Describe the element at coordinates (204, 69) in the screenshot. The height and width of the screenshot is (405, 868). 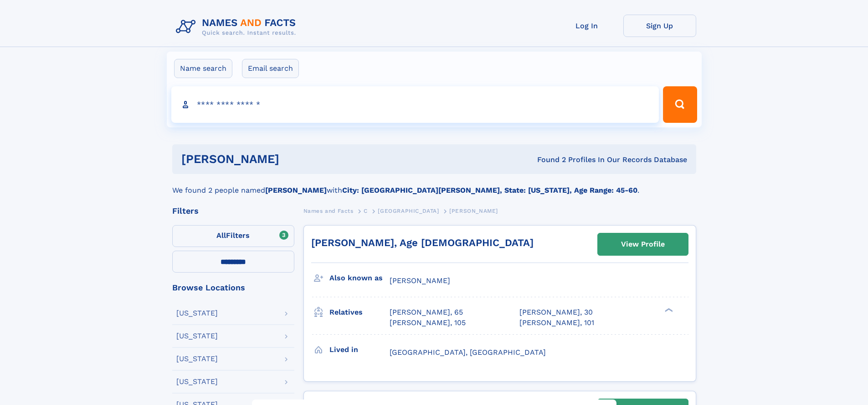
I see `label: Name search` at that location.